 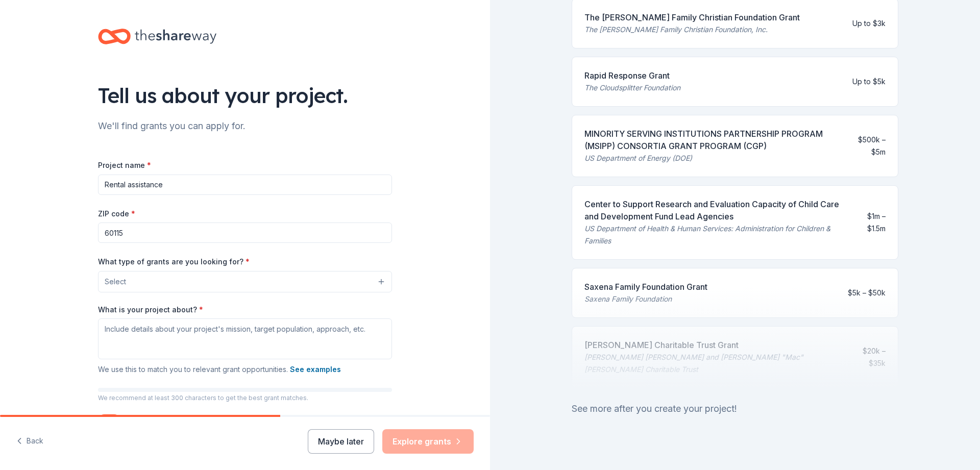 What do you see at coordinates (872, 146) in the screenshot?
I see `div: $500k – $5m` at bounding box center [872, 146].